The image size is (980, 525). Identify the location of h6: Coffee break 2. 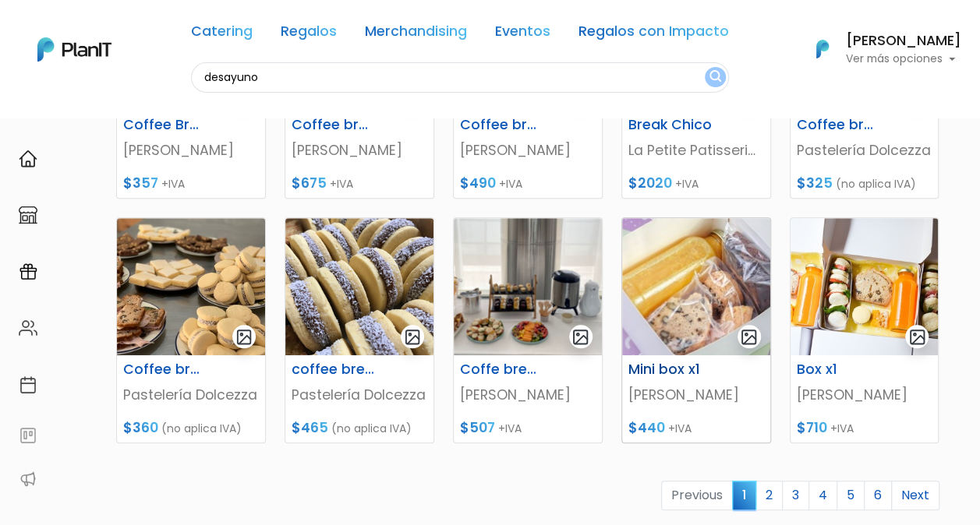
(165, 369).